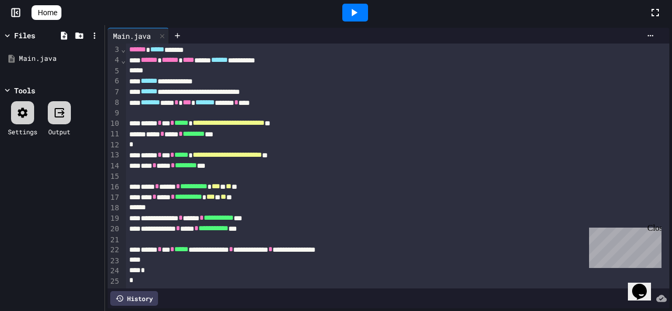 Image resolution: width=672 pixels, height=311 pixels. Describe the element at coordinates (114, 177) in the screenshot. I see `div: 15` at that location.